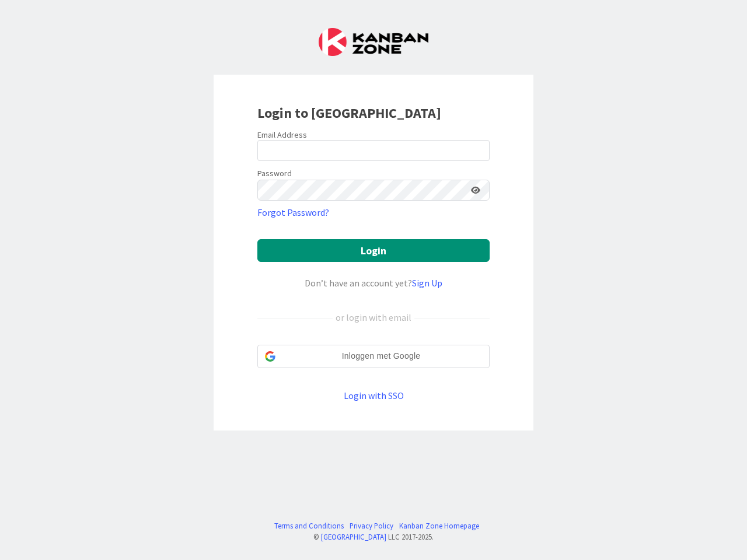 This screenshot has height=560, width=747. Describe the element at coordinates (293, 213) in the screenshot. I see `a: Forgot Password?` at that location.